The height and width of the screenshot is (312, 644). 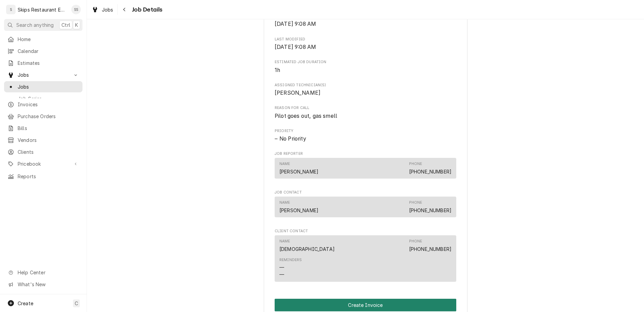 What do you see at coordinates (66, 25) in the screenshot?
I see `span: Ctrl` at bounding box center [66, 25].